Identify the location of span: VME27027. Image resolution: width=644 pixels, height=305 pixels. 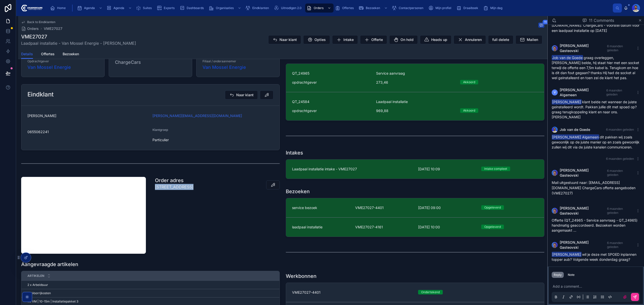
(53, 28).